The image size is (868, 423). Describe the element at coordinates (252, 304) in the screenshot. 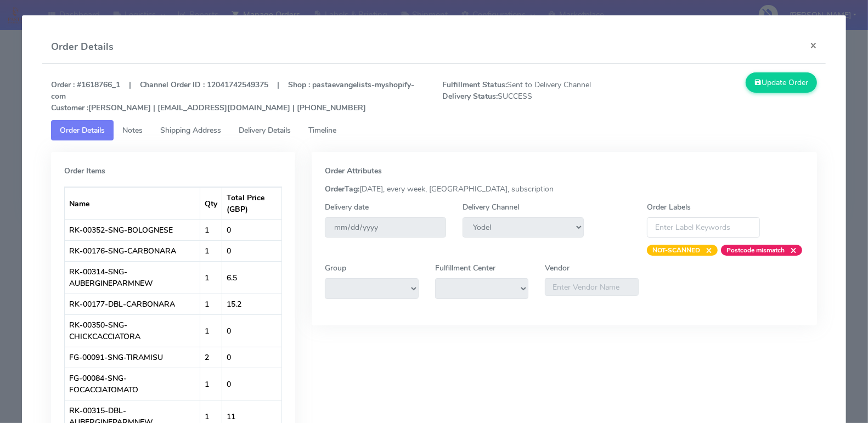

I see `td: 15.2` at that location.